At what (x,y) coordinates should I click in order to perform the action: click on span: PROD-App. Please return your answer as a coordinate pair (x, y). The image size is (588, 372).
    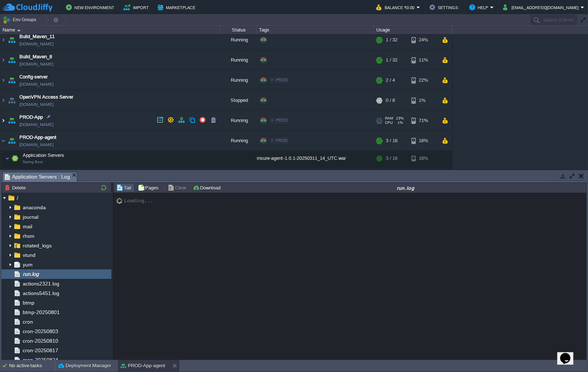
    Looking at the image, I should click on (31, 117).